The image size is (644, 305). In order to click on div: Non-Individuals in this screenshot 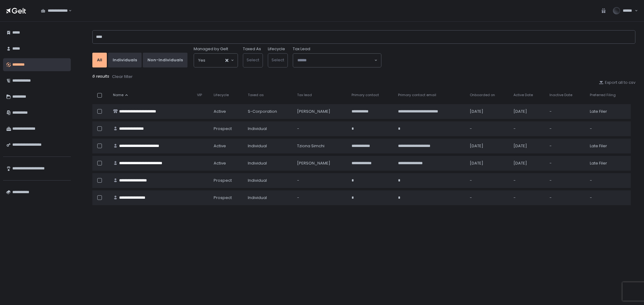, I will do `click(165, 60)`.